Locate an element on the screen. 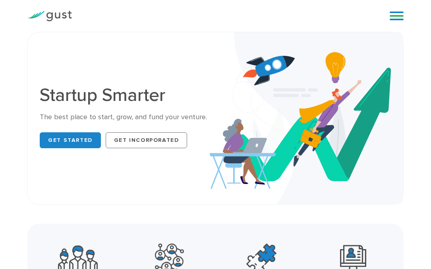 Image resolution: width=431 pixels, height=269 pixels. h1: Startup Smarter is located at coordinates (124, 95).